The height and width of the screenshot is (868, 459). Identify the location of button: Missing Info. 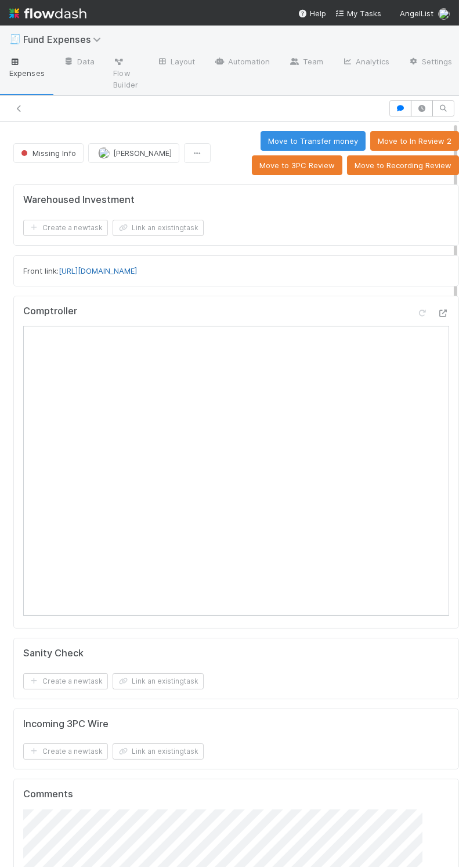
(48, 153).